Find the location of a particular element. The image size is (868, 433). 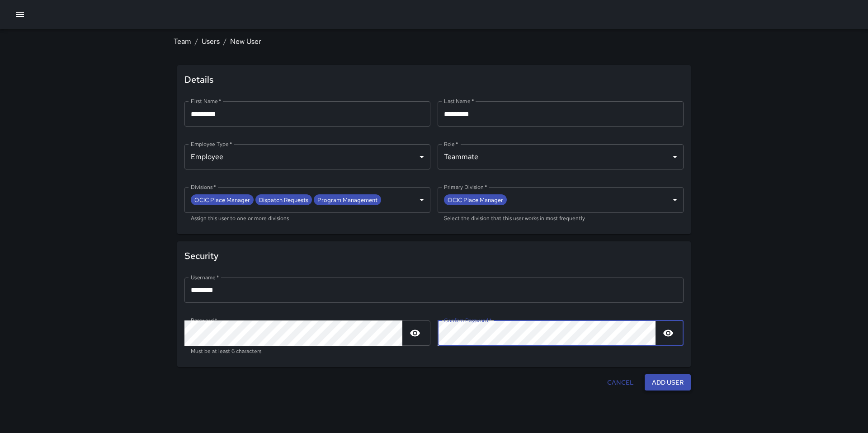

label: Confirm Password is located at coordinates (467, 320).